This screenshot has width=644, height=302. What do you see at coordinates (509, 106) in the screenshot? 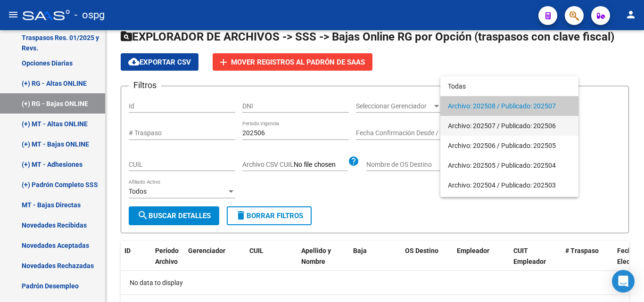
I see `span: Archivo: 202508 / Publicado: 202507` at bounding box center [509, 106].